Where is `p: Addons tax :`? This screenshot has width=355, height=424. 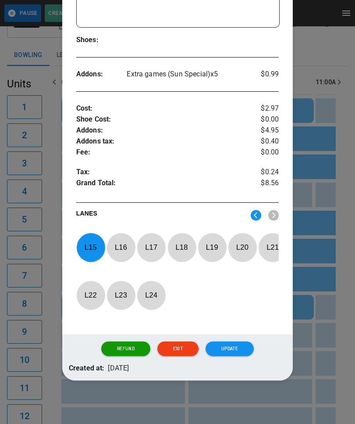 p: Addons tax : is located at coordinates (160, 141).